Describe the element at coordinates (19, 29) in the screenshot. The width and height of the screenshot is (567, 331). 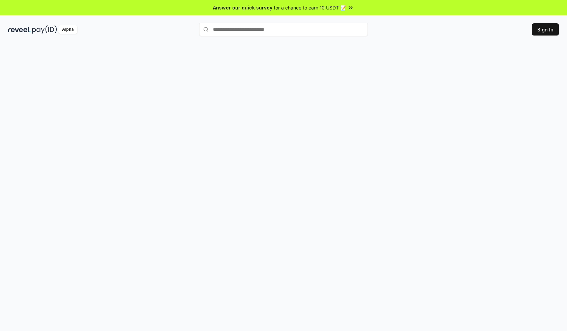
I see `img: reveel_dark` at that location.